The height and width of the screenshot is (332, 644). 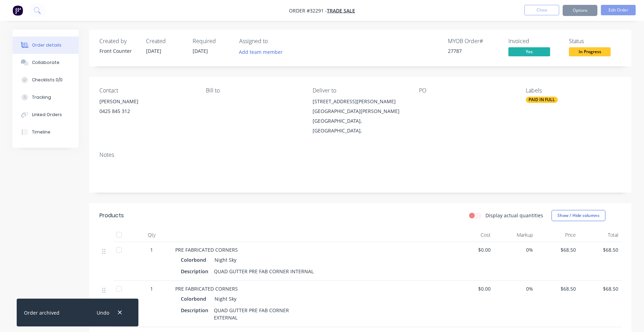 I want to click on div: QUAD GUTTER PRE FAB CORNER INTERNAL, so click(x=264, y=271).